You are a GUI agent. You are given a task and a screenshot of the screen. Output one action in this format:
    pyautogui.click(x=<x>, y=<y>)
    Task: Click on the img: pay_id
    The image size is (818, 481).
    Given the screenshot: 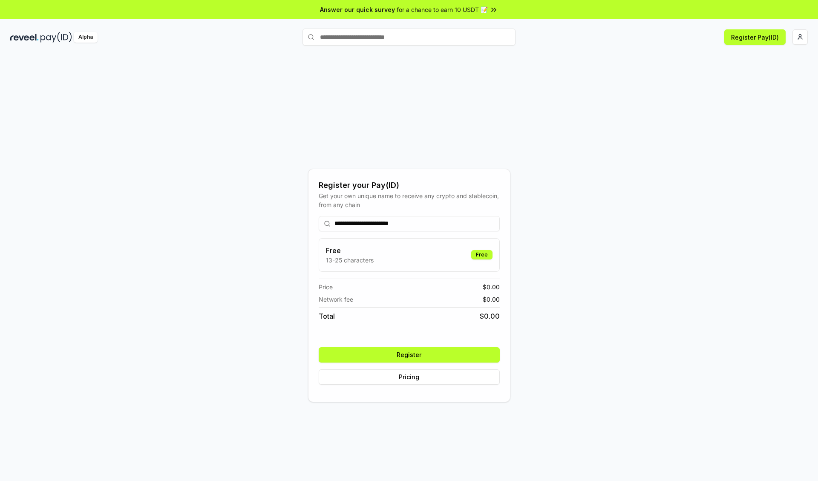 What is the action you would take?
    pyautogui.click(x=56, y=37)
    